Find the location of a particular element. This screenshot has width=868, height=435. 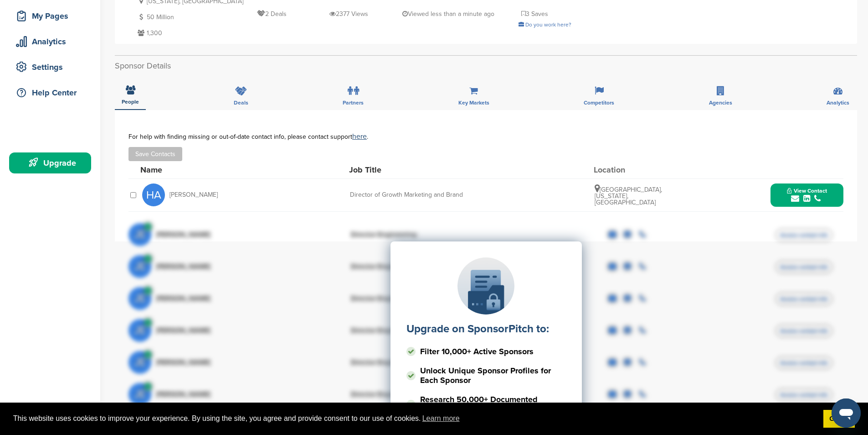

a: Analytics is located at coordinates (50, 42).